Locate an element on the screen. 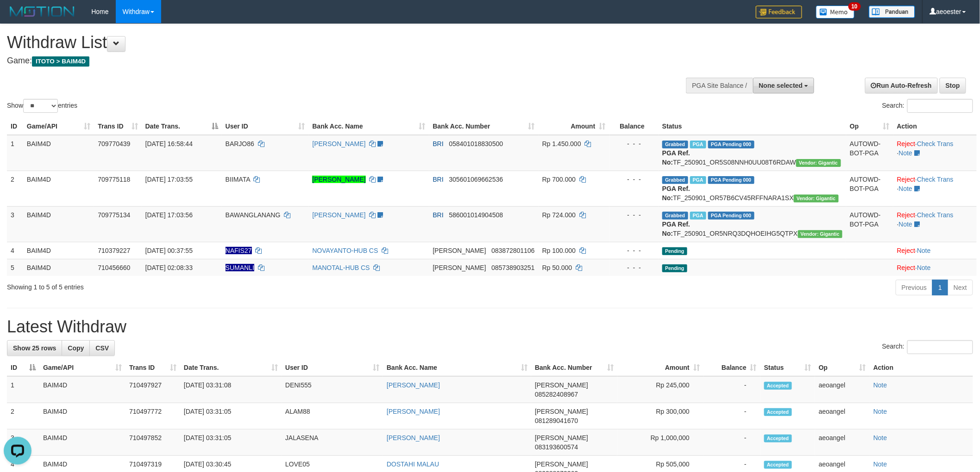  th: Game/API: activate to sort column ascending is located at coordinates (59, 127).